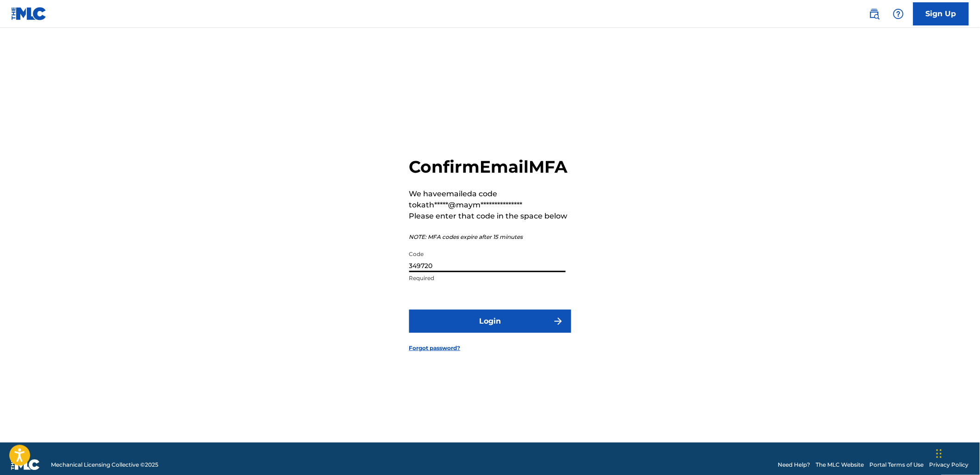  I want to click on img: logo, so click(25, 465).